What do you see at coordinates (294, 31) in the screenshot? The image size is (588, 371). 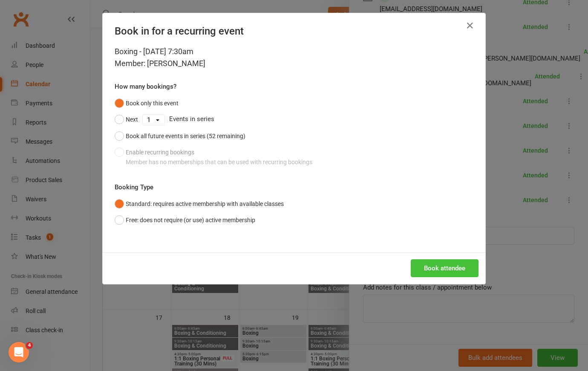 I see `h4: Book in for a recurring event` at bounding box center [294, 31].